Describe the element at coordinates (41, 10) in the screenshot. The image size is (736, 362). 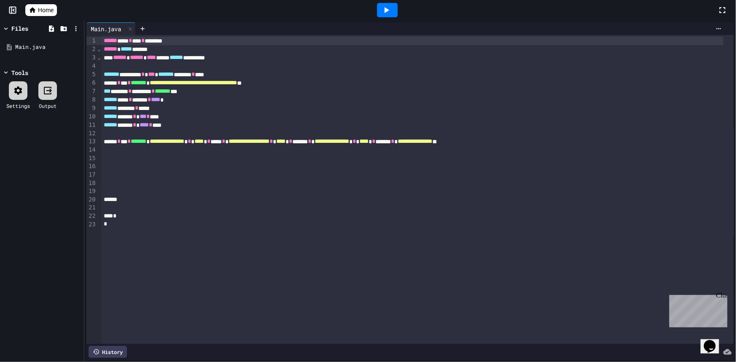
I see `a: Home` at that location.